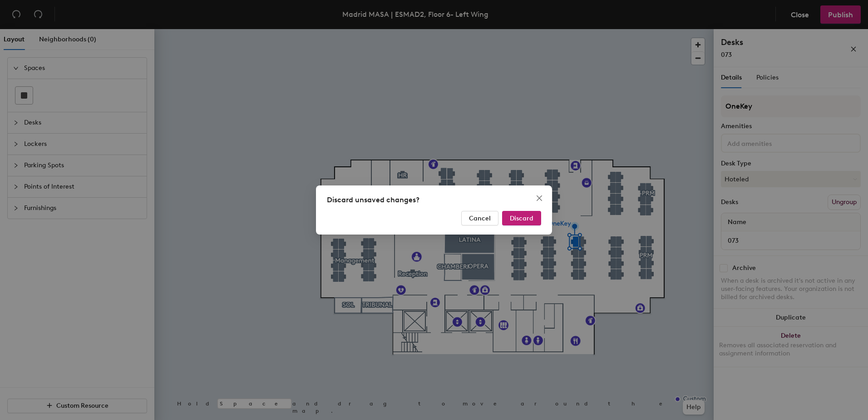 This screenshot has height=420, width=868. Describe the element at coordinates (540, 198) in the screenshot. I see `span: close` at that location.